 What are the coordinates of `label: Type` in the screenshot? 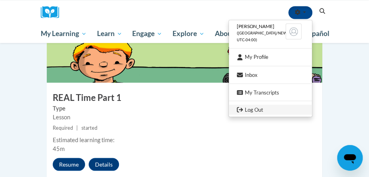 It's located at (185, 108).